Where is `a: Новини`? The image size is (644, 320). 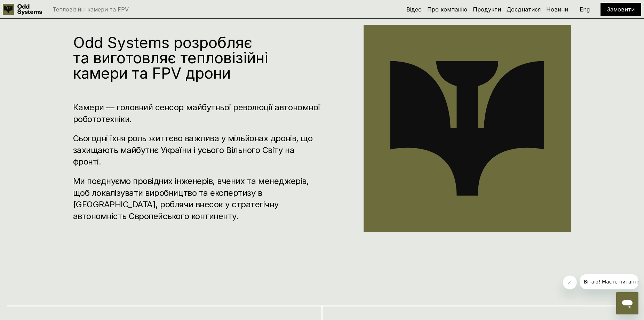 a: Новини is located at coordinates (557, 9).